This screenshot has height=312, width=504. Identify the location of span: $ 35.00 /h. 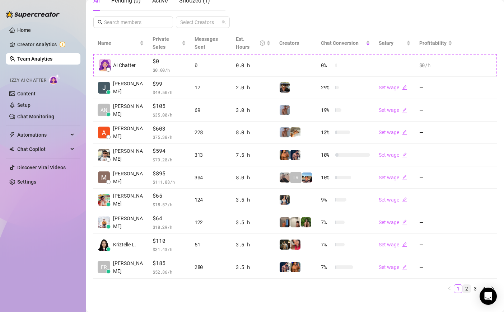
(169, 115).